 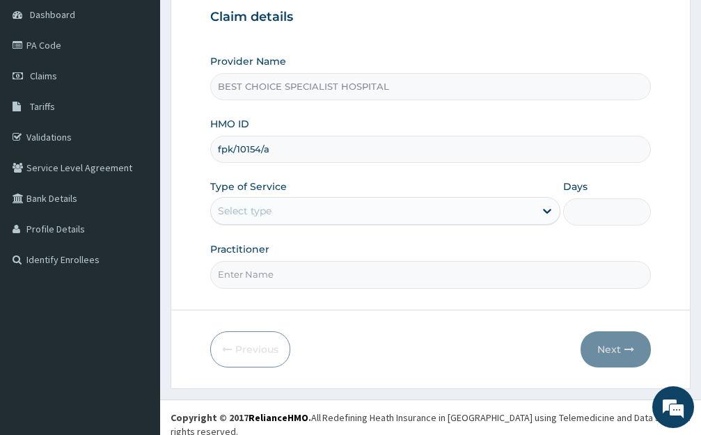 What do you see at coordinates (230, 124) in the screenshot?
I see `label: HMO ID` at bounding box center [230, 124].